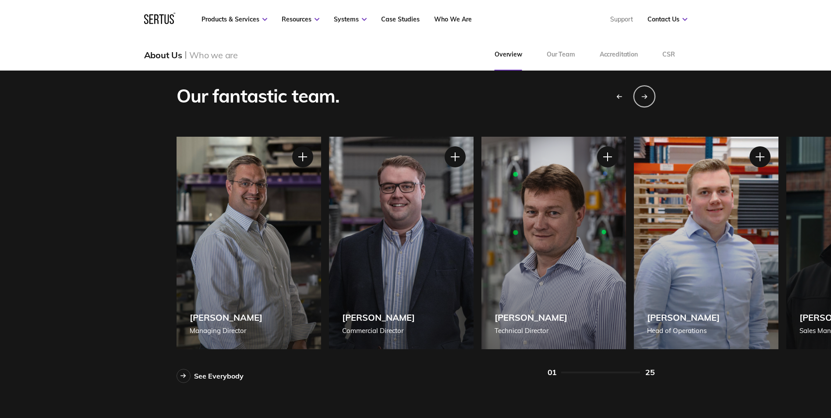  I want to click on div: Previous slide, so click(619, 96).